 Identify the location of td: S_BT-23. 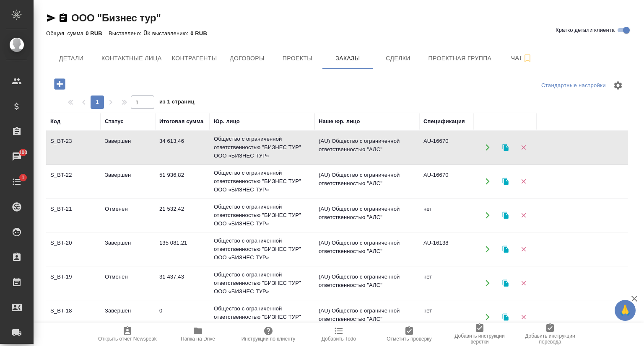
(73, 147).